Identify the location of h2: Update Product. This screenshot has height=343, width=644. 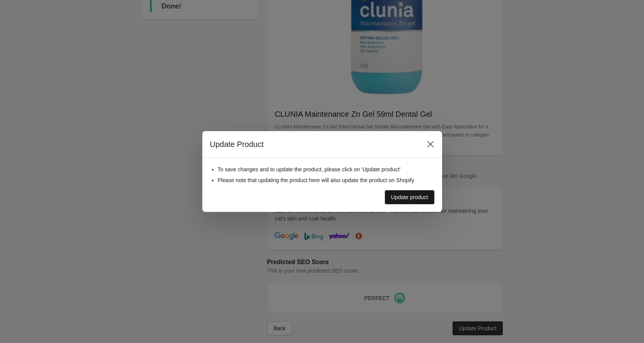
(313, 144).